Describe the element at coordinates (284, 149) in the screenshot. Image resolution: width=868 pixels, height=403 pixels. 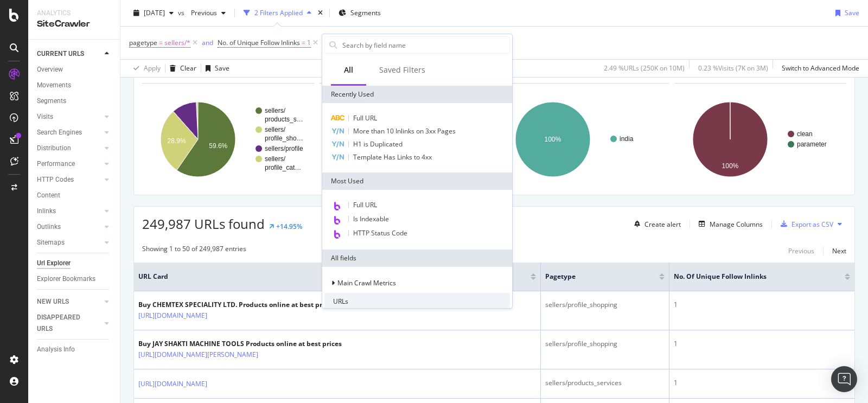
I see `text: sellers/profile` at that location.